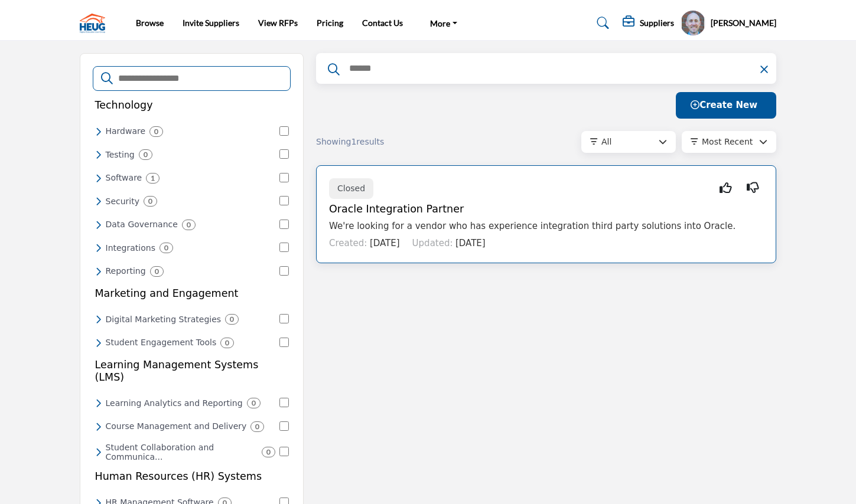  Describe the element at coordinates (153, 178) in the screenshot. I see `b: 1` at that location.